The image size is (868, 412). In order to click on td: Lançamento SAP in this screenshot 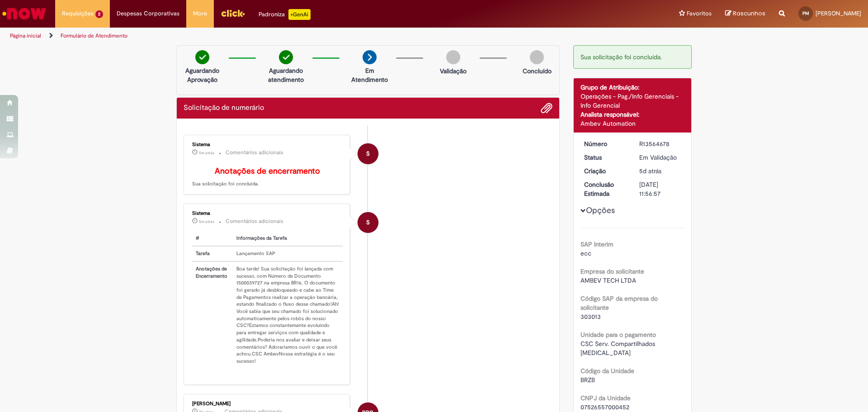, I will do `click(287, 253)`.